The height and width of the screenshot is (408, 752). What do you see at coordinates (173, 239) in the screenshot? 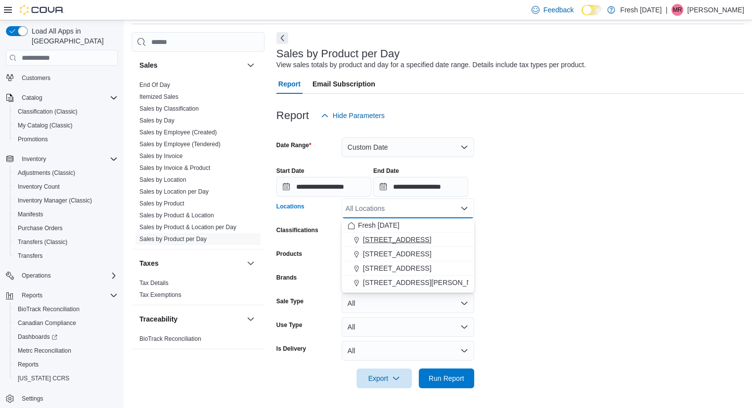
I see `span: Sales by Product per Day` at bounding box center [173, 239].